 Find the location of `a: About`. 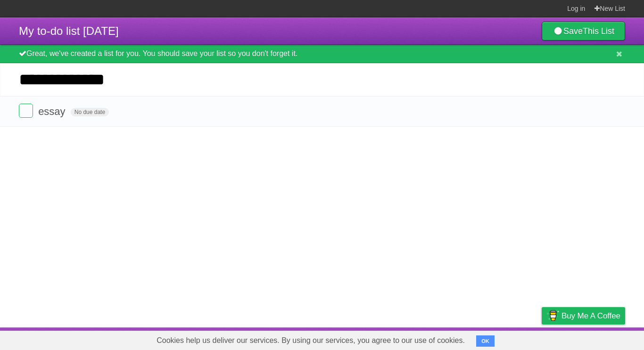

a: About is located at coordinates (426, 338).